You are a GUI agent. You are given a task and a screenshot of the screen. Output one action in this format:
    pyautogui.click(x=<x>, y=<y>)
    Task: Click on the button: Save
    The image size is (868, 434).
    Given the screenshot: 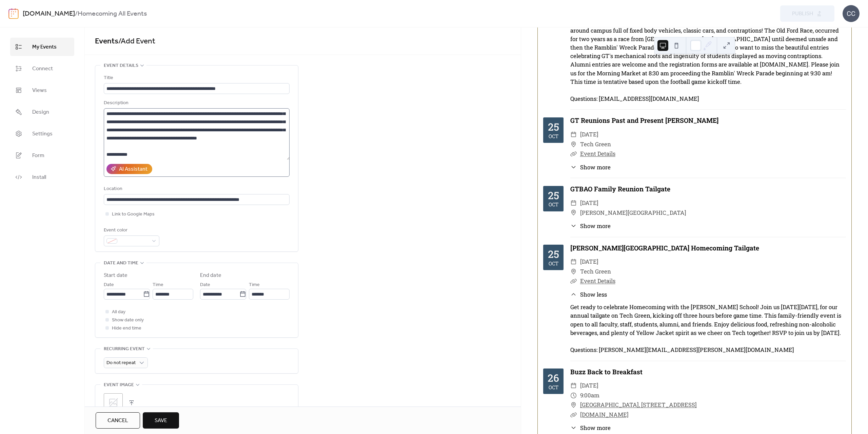 What is the action you would take?
    pyautogui.click(x=160, y=420)
    